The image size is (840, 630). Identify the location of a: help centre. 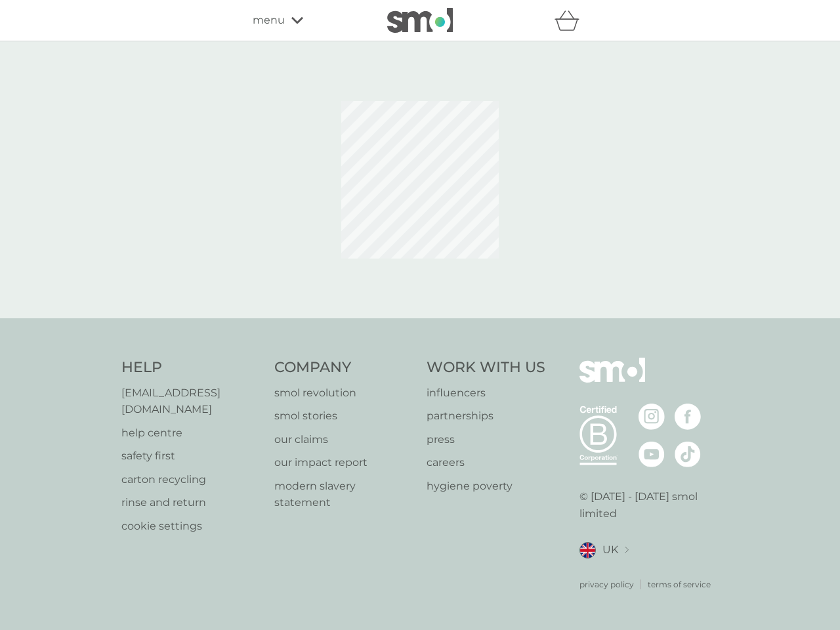
(191, 433).